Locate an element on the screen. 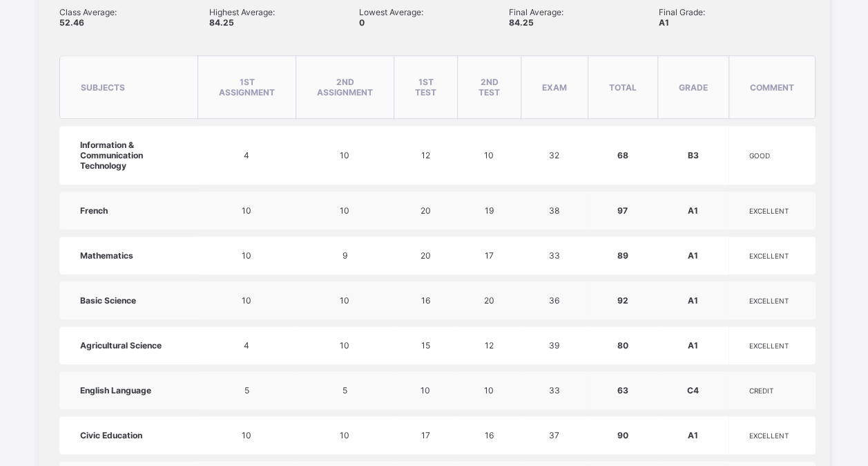  span: subjects is located at coordinates (103, 87).